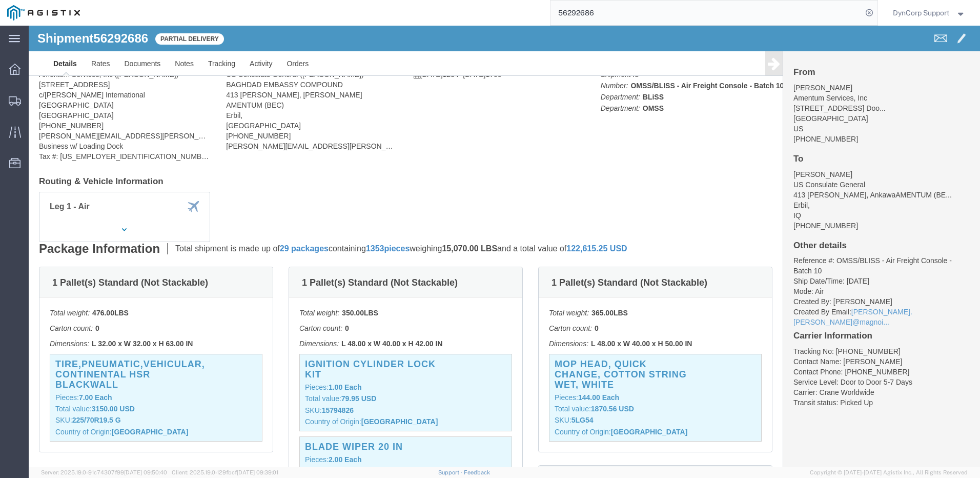 The height and width of the screenshot is (478, 980). What do you see at coordinates (930, 13) in the screenshot?
I see `button: DynCorp Support` at bounding box center [930, 13].